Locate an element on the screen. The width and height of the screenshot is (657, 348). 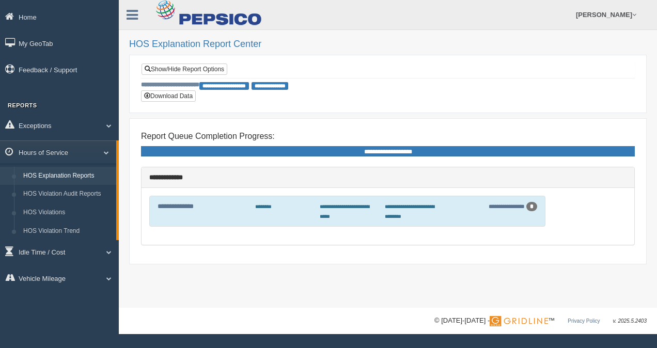
a: HOS Explanation Reports is located at coordinates (67, 176).